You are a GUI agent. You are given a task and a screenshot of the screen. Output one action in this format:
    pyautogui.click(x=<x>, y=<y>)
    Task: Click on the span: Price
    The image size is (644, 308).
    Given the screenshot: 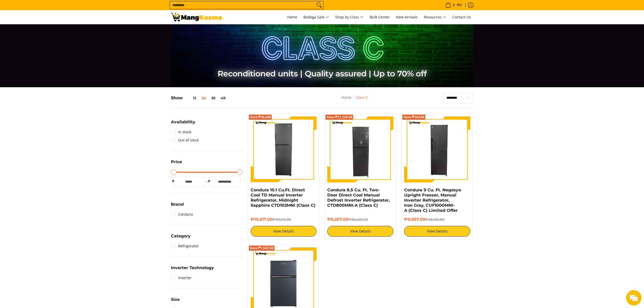 What is the action you would take?
    pyautogui.click(x=176, y=162)
    